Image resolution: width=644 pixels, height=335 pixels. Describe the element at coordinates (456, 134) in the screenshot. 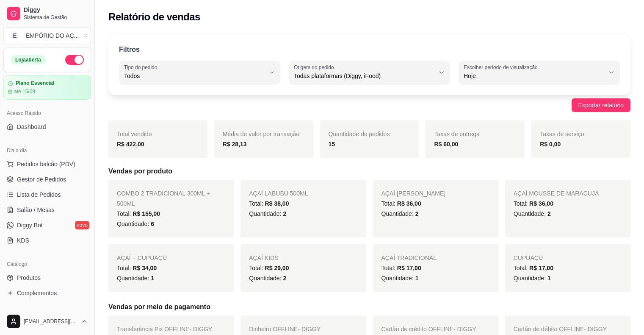

I see `span: Taxas de entrega` at that location.